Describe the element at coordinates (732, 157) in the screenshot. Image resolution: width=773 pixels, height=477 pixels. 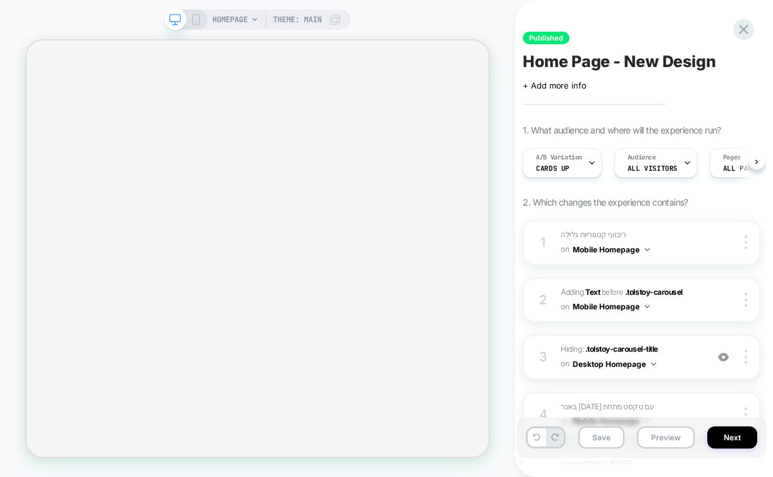
I see `span: Pages` at that location.